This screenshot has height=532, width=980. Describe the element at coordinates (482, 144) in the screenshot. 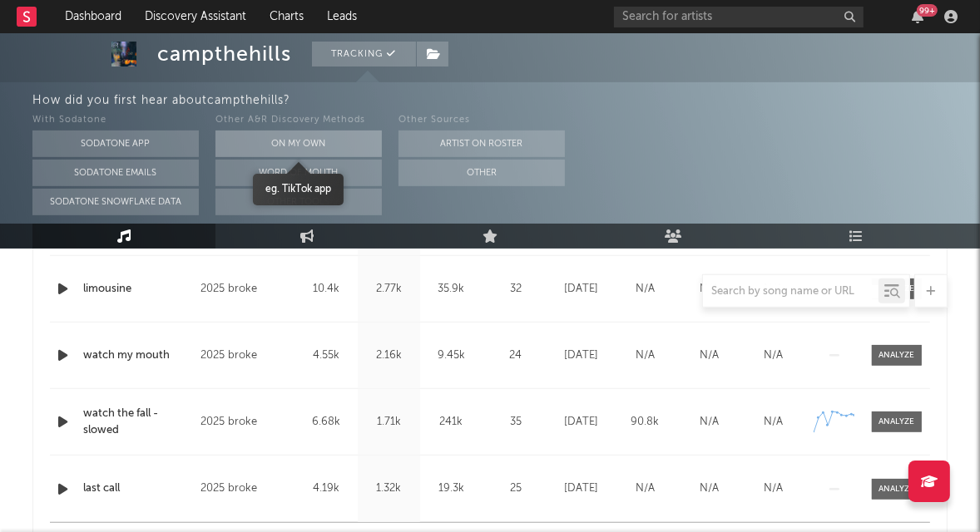

I see `button: Artist on Roster` at that location.